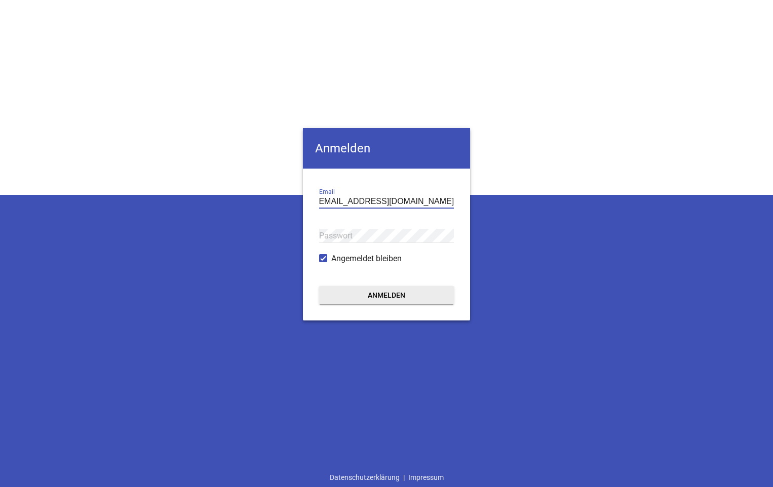 The height and width of the screenshot is (487, 773). I want to click on span: Angemeldet bleiben, so click(366, 259).